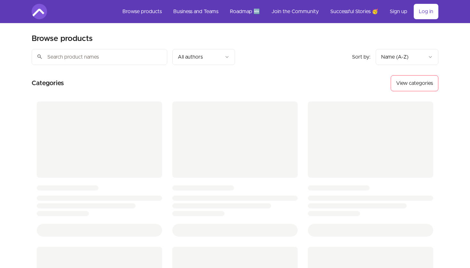 Image resolution: width=470 pixels, height=268 pixels. Describe the element at coordinates (426, 12) in the screenshot. I see `a: Log in` at that location.